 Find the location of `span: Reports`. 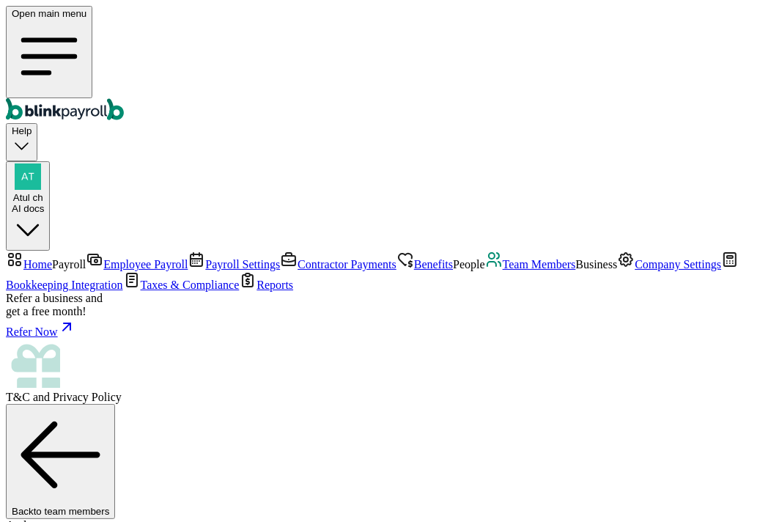

span: Reports is located at coordinates (275, 284).